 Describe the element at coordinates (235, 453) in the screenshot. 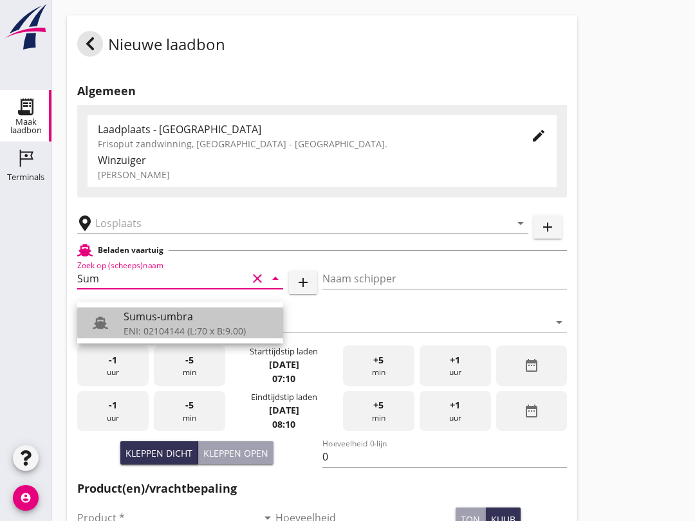

I see `button: Kleppen open` at that location.